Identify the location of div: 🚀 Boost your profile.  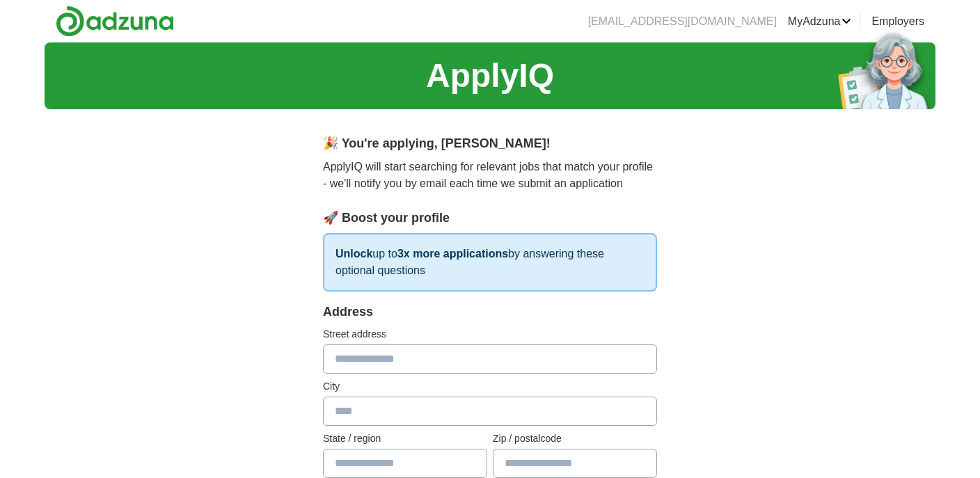
(490, 218).